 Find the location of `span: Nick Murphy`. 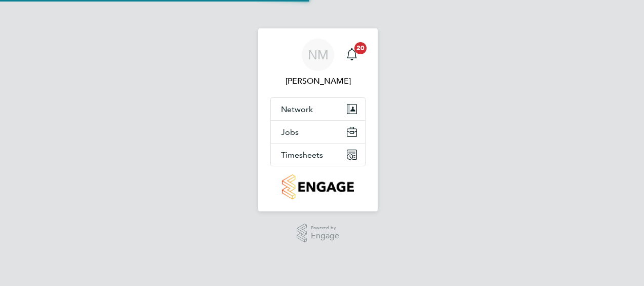

span: Nick Murphy is located at coordinates (318, 81).